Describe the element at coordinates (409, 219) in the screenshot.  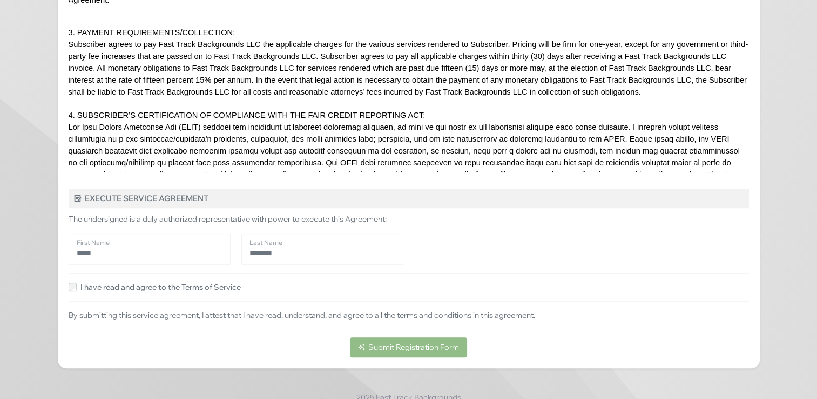
I see `p: The undersigned is a duly authorized representative with power to execute this Agreement:` at that location.